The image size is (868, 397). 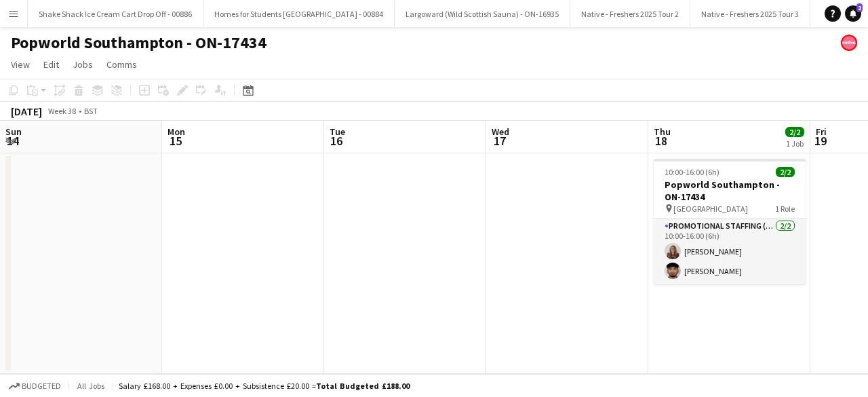 What do you see at coordinates (692, 172) in the screenshot?
I see `span: 10:00-16:00 (6h)` at bounding box center [692, 172].